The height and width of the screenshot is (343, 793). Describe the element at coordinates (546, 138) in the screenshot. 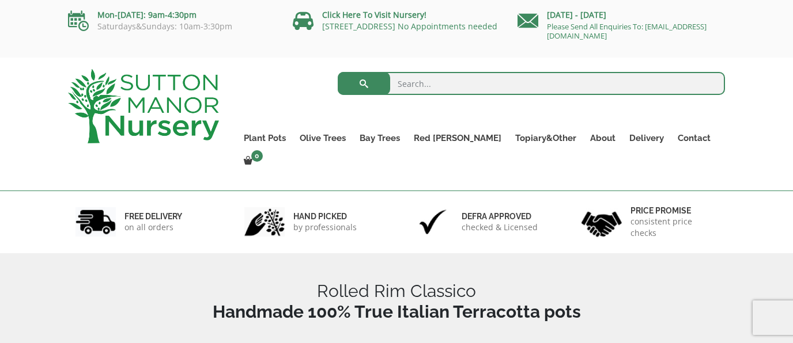

I see `a: Topiary&Other` at that location.